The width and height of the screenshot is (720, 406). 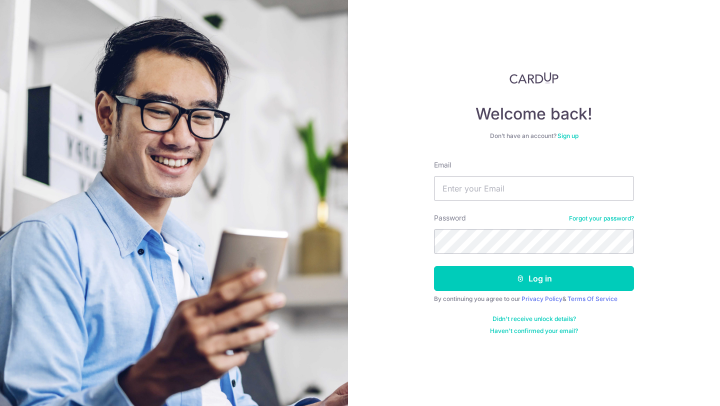 I want to click on input: Enter your Email, so click(x=534, y=189).